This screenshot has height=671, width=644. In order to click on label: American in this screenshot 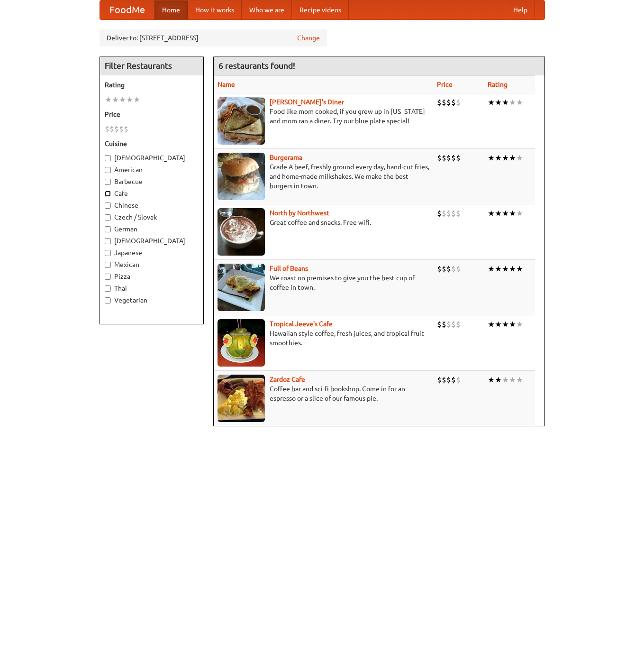, I will do `click(152, 170)`.